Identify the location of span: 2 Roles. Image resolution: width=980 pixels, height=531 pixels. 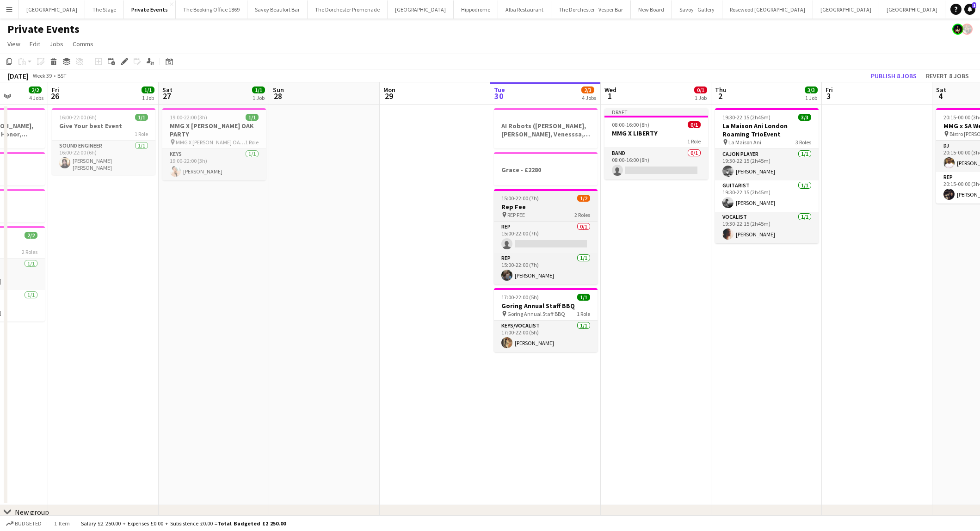
(582, 214).